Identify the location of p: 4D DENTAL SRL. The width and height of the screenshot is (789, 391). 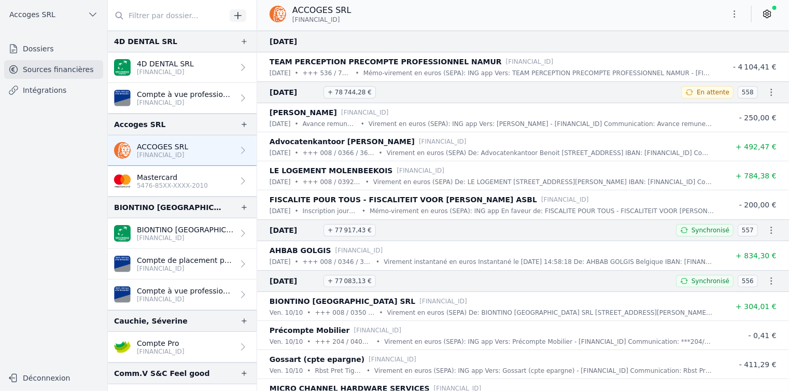
(165, 64).